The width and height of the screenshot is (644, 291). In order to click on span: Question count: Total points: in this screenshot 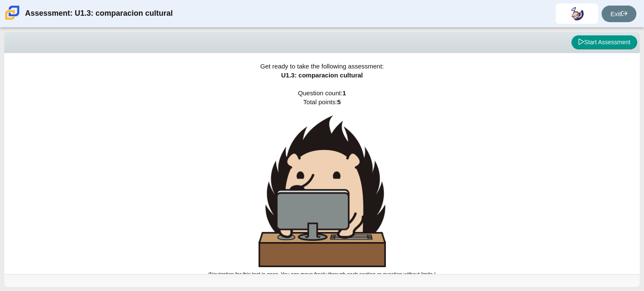, I will do `click(322, 183)`.